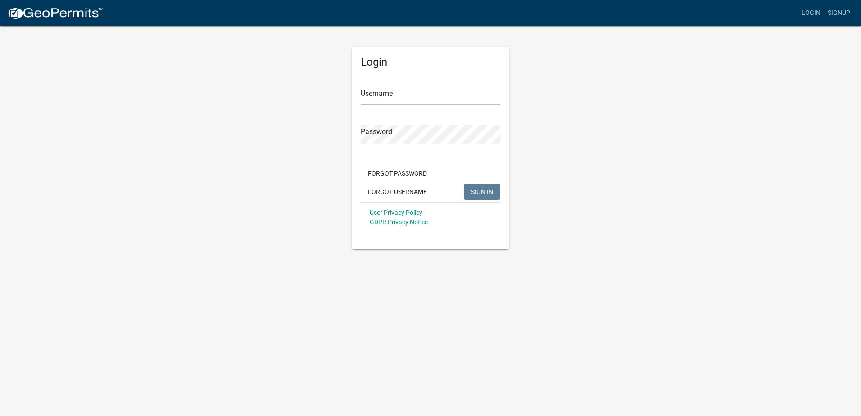 The height and width of the screenshot is (416, 861). Describe the element at coordinates (811, 13) in the screenshot. I see `a: Login` at that location.